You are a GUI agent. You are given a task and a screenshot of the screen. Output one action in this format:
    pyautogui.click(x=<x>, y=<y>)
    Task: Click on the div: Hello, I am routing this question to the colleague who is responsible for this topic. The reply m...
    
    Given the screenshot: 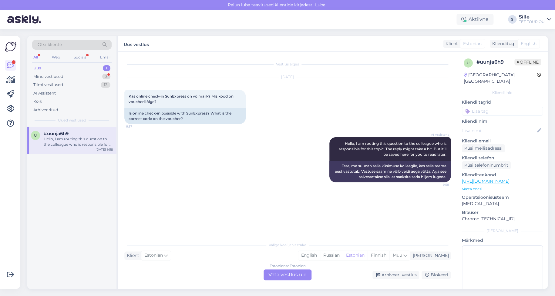 What is the action you would take?
    pyautogui.click(x=78, y=142)
    